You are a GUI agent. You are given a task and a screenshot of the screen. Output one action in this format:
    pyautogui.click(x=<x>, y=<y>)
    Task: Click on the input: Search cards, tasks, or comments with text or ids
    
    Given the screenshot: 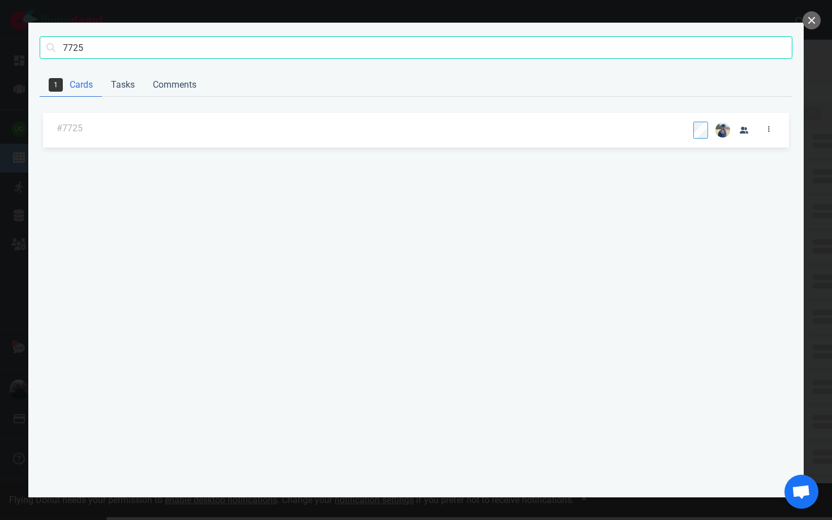 What is the action you would take?
    pyautogui.click(x=416, y=48)
    